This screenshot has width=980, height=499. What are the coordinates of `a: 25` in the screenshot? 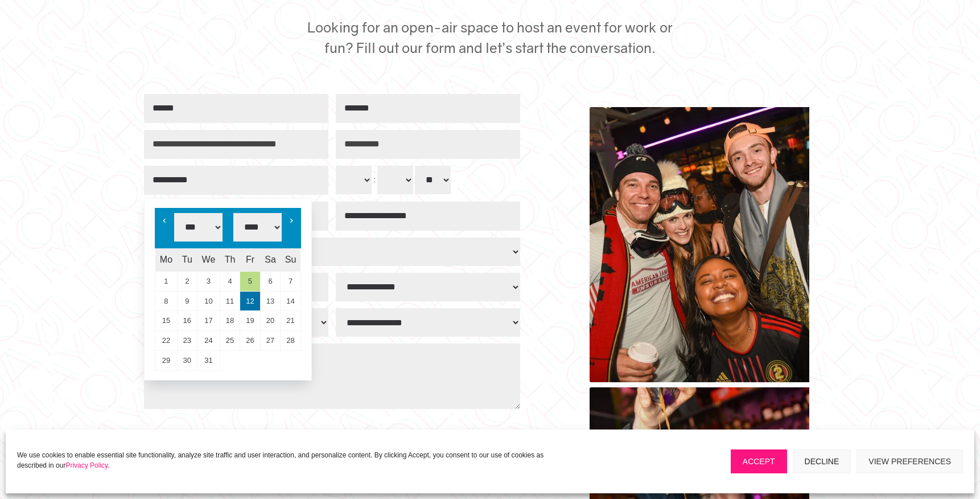 It's located at (230, 341).